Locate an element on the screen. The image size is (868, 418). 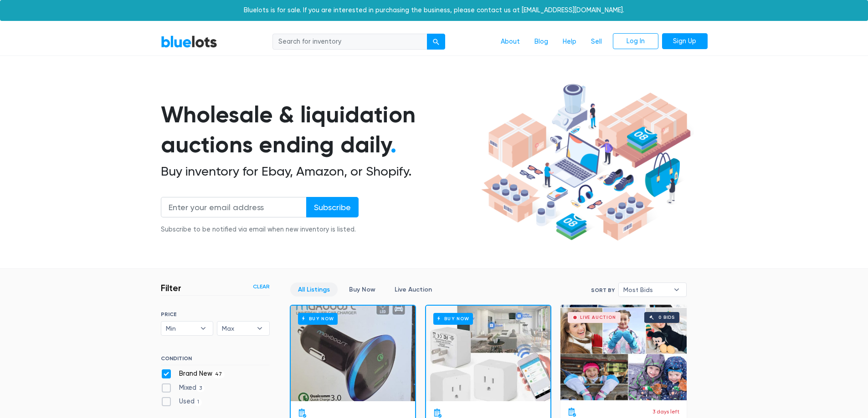
a: Sign Up is located at coordinates (685, 42).